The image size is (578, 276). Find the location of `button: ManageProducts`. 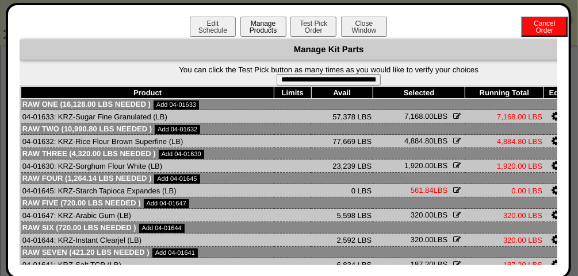

button: ManageProducts is located at coordinates (263, 26).